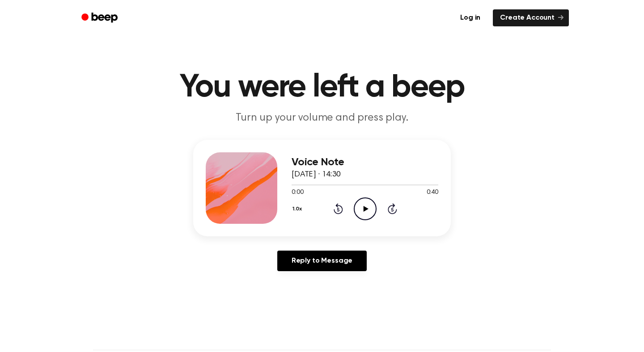 This screenshot has width=644, height=352. What do you see at coordinates (432, 193) in the screenshot?
I see `span: 0:40` at bounding box center [432, 193].